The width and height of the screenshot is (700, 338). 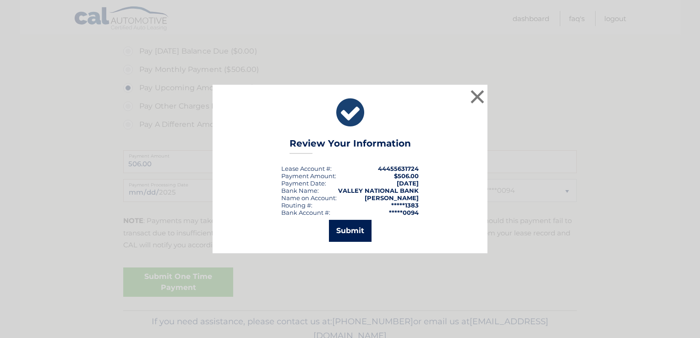 What do you see at coordinates (406, 176) in the screenshot?
I see `span: $506.00` at bounding box center [406, 176].